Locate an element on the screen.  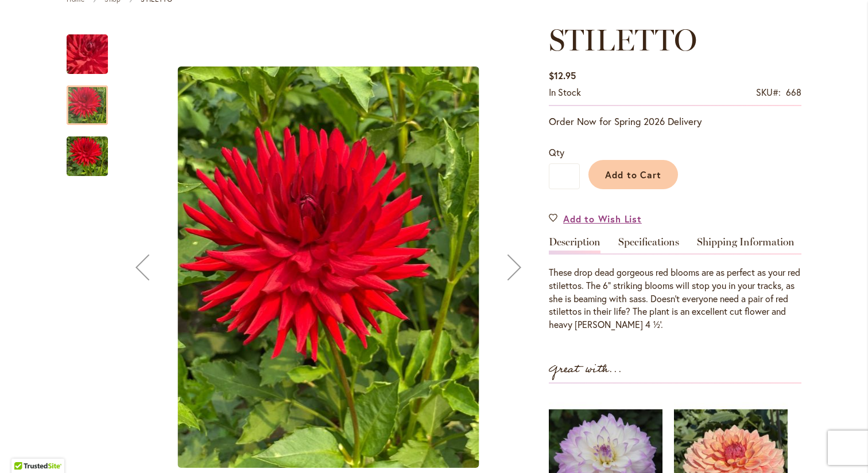
strong: Great with... is located at coordinates (586, 369).